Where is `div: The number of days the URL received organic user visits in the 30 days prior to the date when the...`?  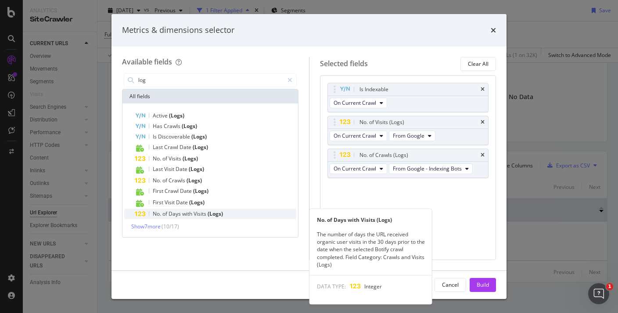 div: The number of days the URL received organic user visits in the 30 days prior to the date when the... is located at coordinates (371, 250).